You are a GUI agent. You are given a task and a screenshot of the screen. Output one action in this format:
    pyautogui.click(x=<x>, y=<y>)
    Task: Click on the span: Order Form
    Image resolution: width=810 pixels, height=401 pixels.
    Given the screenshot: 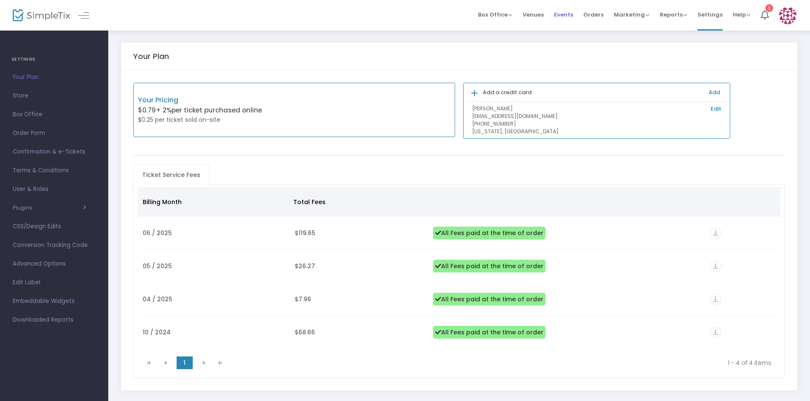 What is the action you would take?
    pyautogui.click(x=54, y=133)
    